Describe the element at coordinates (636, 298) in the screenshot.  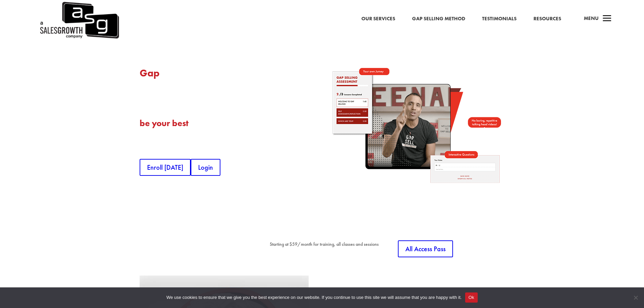
I see `span: No` at that location.